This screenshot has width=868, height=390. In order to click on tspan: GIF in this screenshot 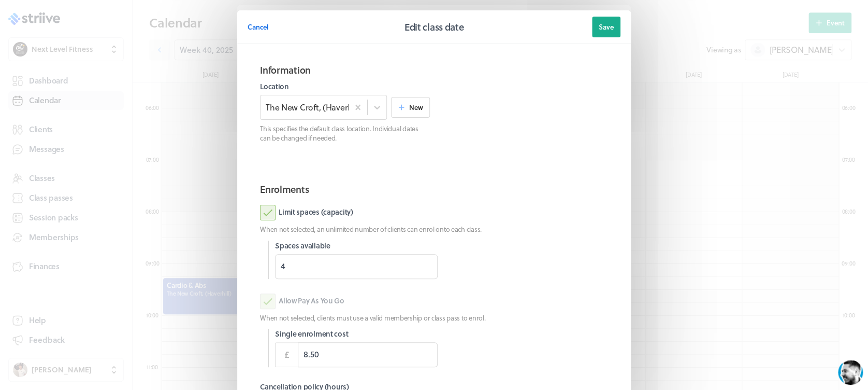, I will do `click(169, 324)`.